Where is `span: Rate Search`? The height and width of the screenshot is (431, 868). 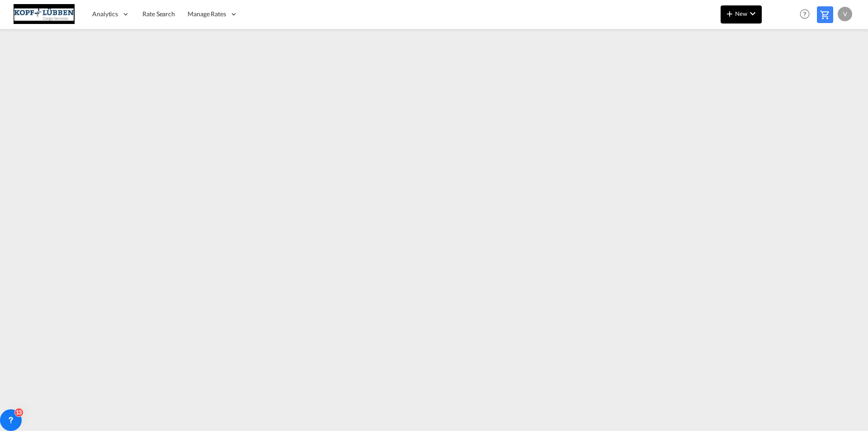
span: Rate Search is located at coordinates (159, 13).